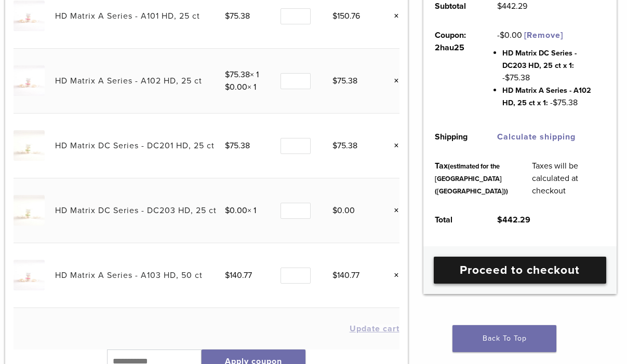 Image resolution: width=627 pixels, height=364 pixels. What do you see at coordinates (504, 339) in the screenshot?
I see `a: Back To Top` at bounding box center [504, 339].